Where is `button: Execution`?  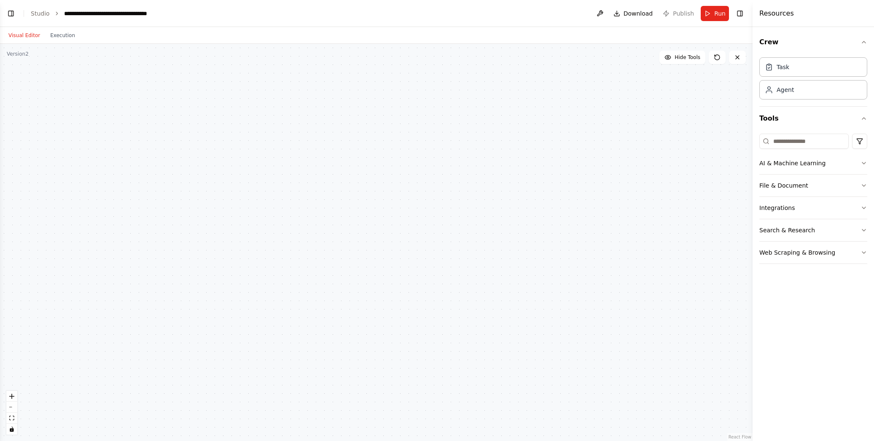 button: Execution is located at coordinates (62, 35).